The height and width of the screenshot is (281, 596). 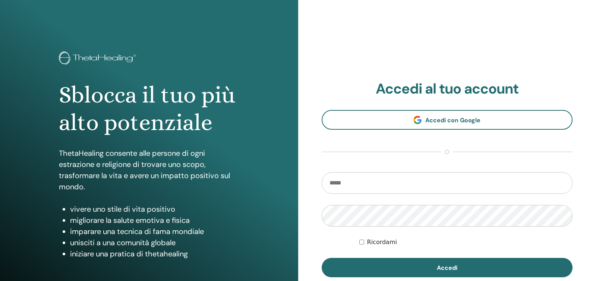 I want to click on a: Accedi con Google, so click(x=447, y=120).